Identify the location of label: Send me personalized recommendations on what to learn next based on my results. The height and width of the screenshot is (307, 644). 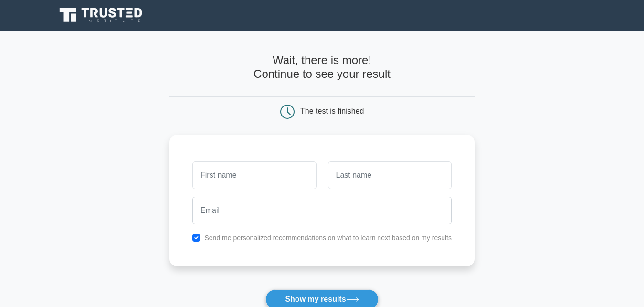
(328, 238).